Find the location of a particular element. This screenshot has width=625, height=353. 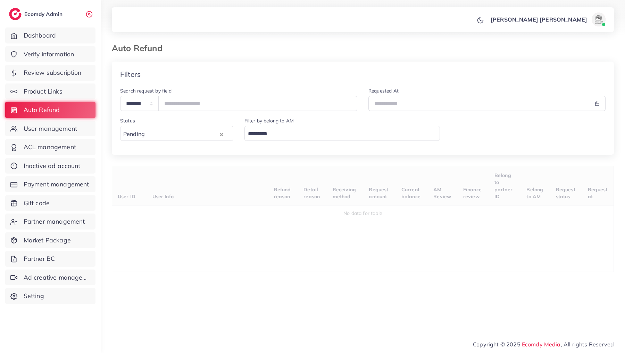

label: Filter by belong to AM is located at coordinates (269, 121).